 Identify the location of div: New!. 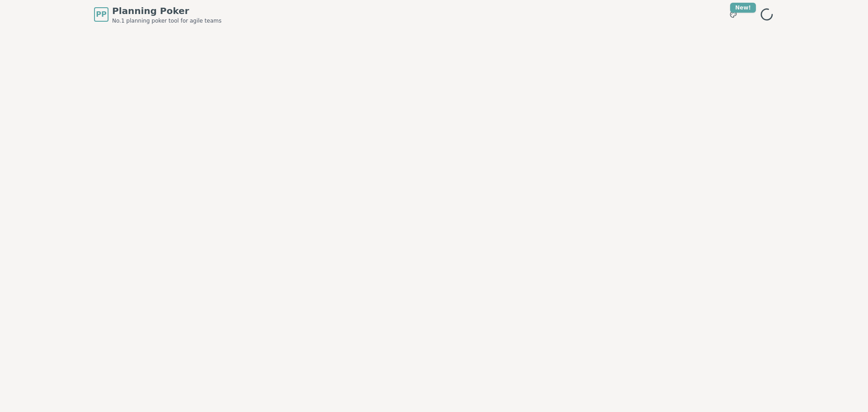
(743, 8).